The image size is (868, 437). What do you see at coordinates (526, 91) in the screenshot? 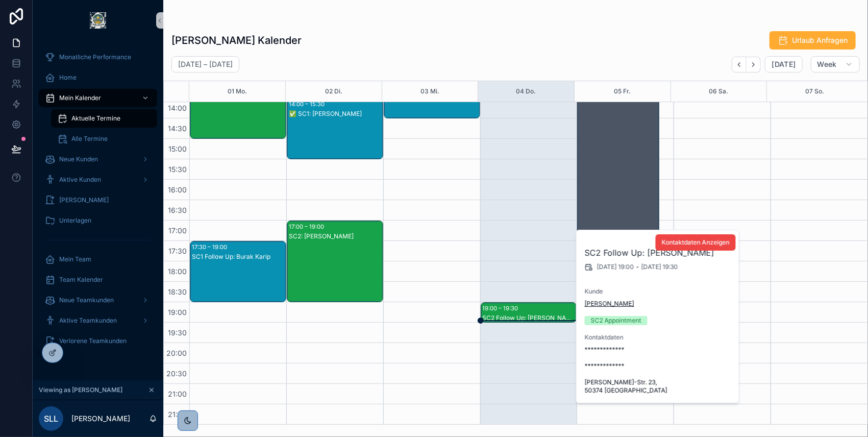
I see `button: 04 Do.` at bounding box center [526, 91].